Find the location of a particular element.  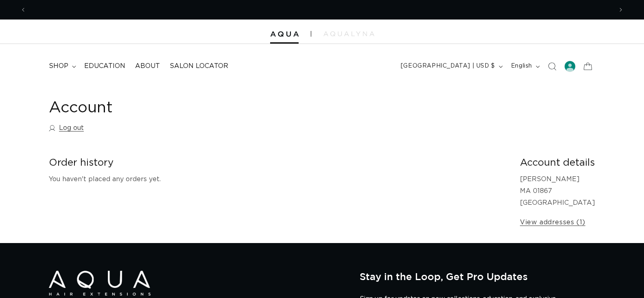

img: aqualyna.com is located at coordinates (348, 34).